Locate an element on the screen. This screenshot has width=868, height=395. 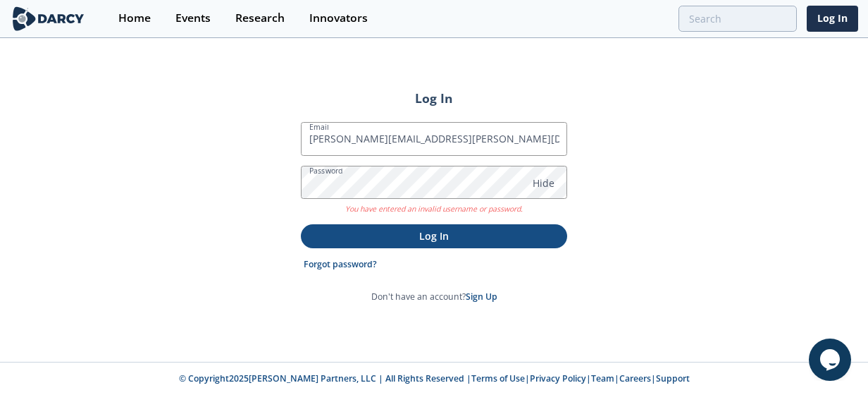
a: Careers is located at coordinates (635, 378).